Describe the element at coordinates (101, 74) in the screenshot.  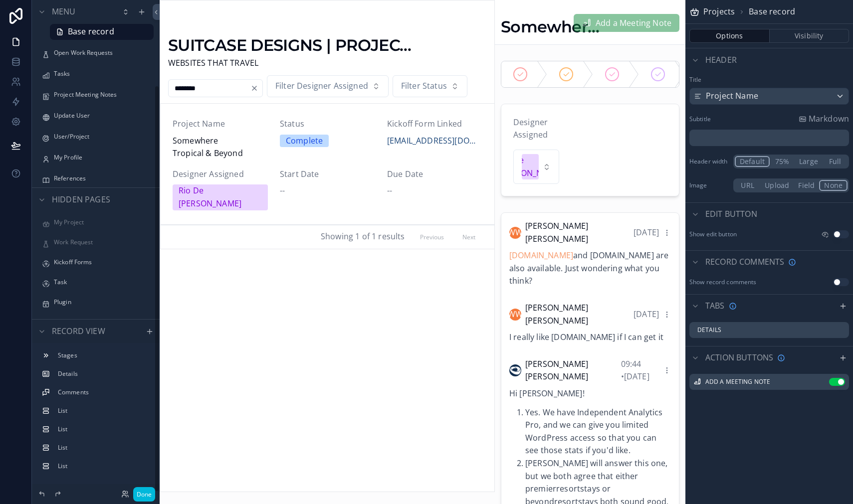
I see `a: Tasks` at that location.